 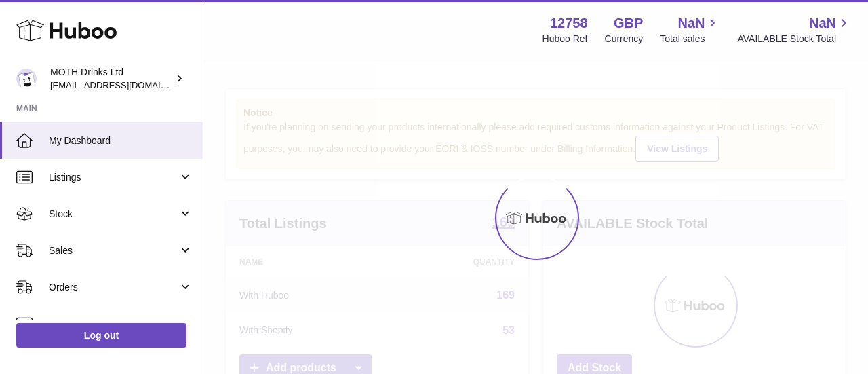 What do you see at coordinates (121, 324) in the screenshot?
I see `span: Usage` at bounding box center [121, 324].